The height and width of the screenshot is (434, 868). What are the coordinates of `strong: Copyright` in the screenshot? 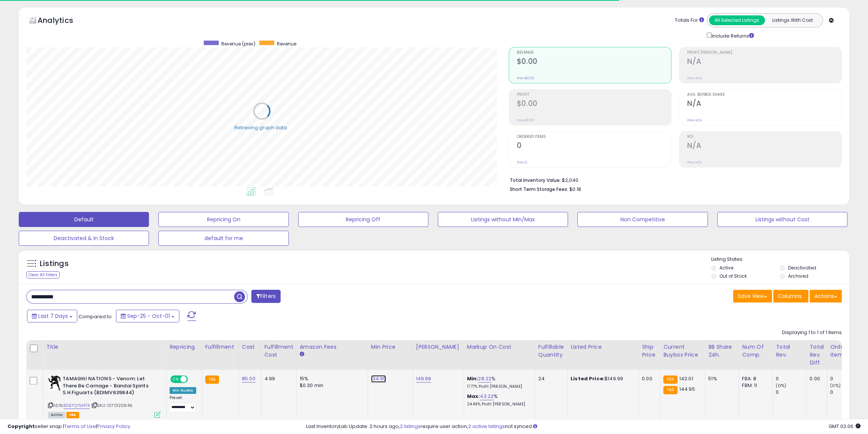 It's located at (21, 426).